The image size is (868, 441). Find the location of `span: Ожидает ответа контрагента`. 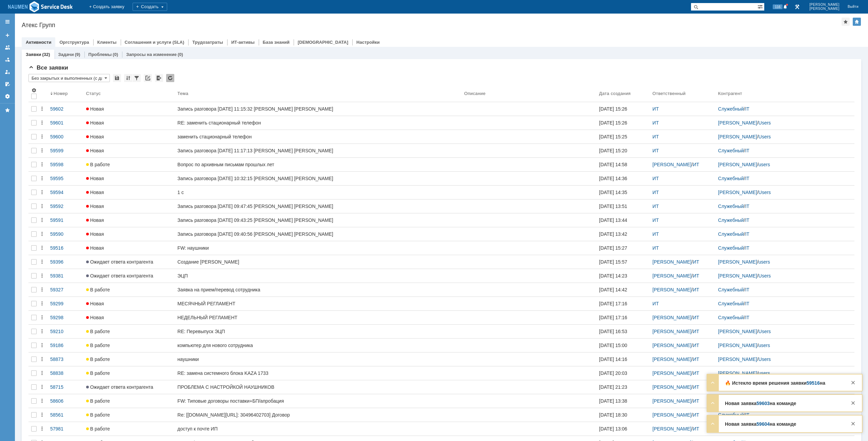

span: Ожидает ответа контрагента is located at coordinates (120, 262).